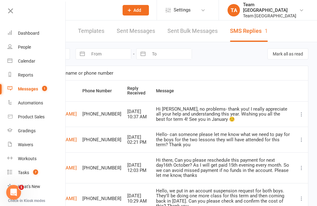  What do you see at coordinates (182, 10) in the screenshot?
I see `span: Settings` at bounding box center [182, 10].